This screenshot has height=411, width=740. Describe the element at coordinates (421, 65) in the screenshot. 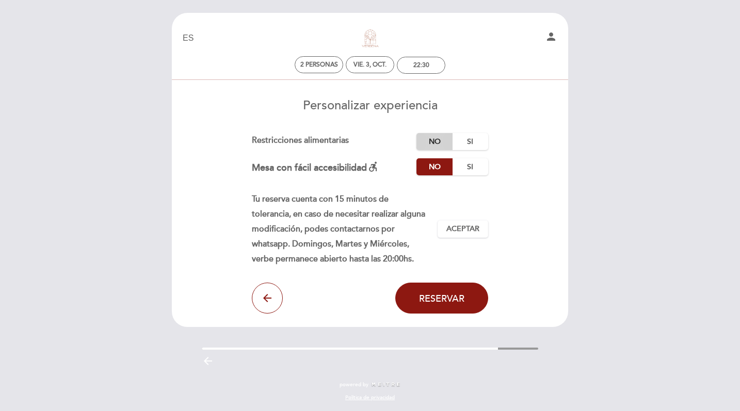

I see `div: 22:30` at that location.